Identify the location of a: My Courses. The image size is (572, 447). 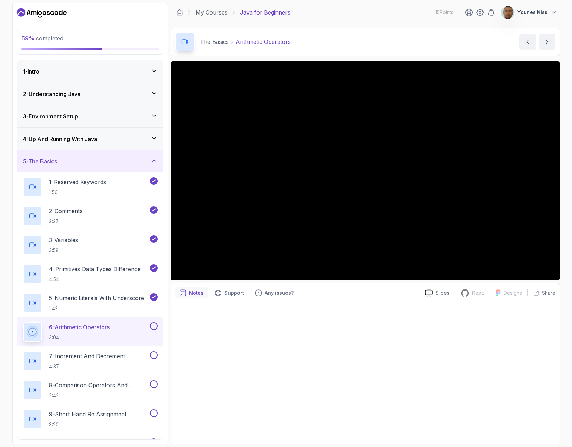
(211, 12).